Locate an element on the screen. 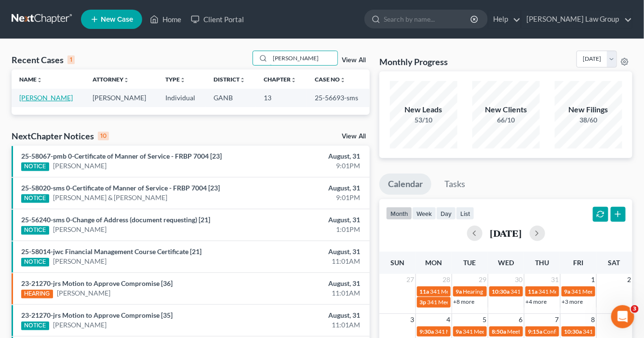  a: Districtunfold_more is located at coordinates (229, 79).